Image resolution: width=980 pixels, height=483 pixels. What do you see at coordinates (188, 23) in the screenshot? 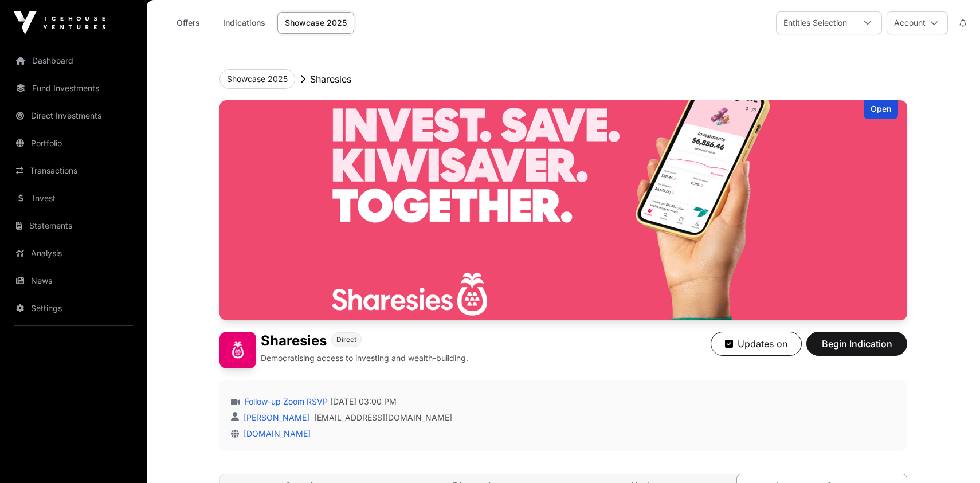
I see `a: Offers` at bounding box center [188, 23].